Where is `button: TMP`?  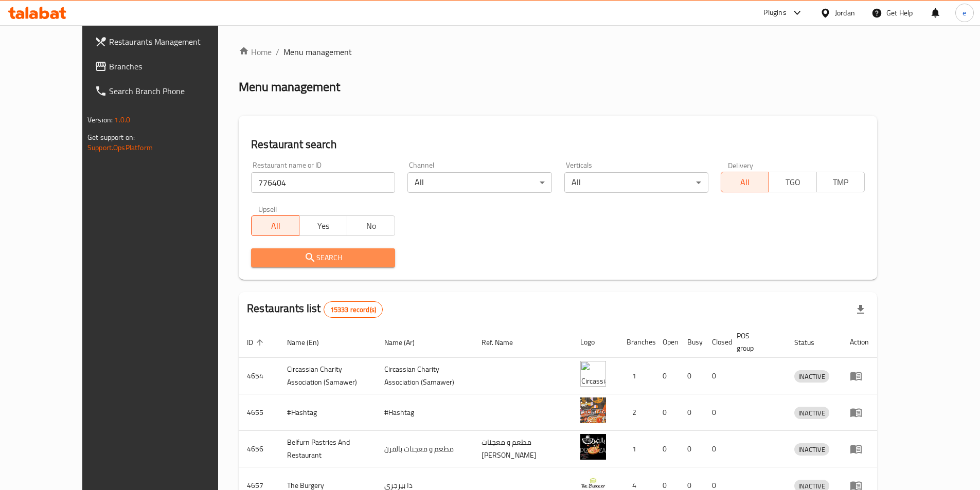
button: TMP is located at coordinates (840, 182).